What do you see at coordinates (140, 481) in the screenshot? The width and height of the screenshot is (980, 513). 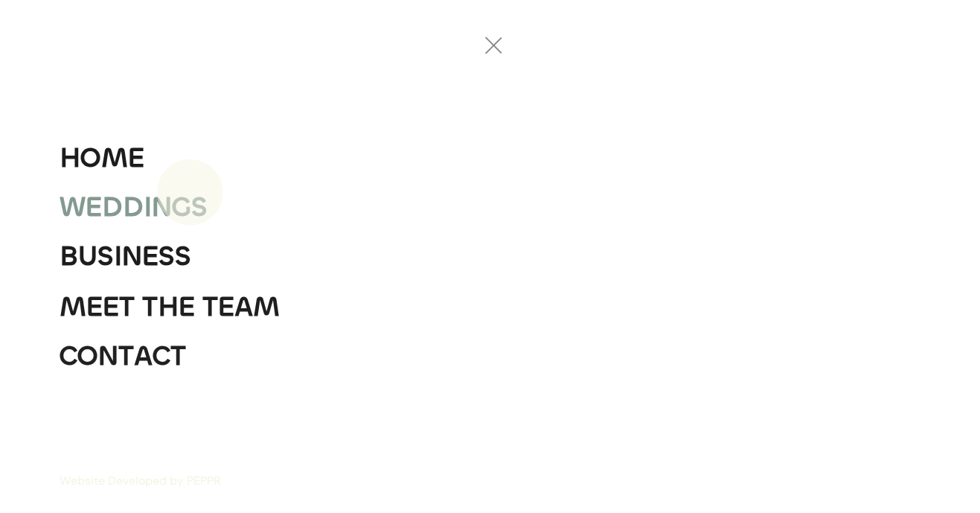 I see `div: Website Developed by PEPPR` at bounding box center [140, 481].